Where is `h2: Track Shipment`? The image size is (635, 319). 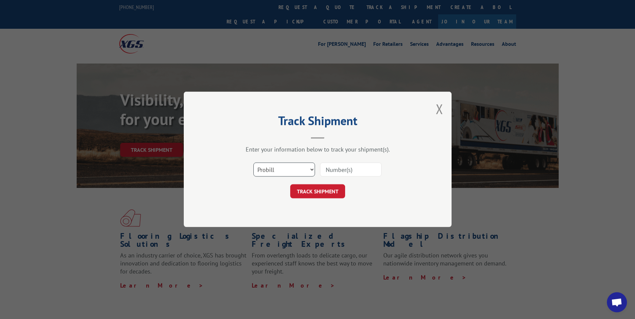
h2: Track Shipment is located at coordinates (318, 123).